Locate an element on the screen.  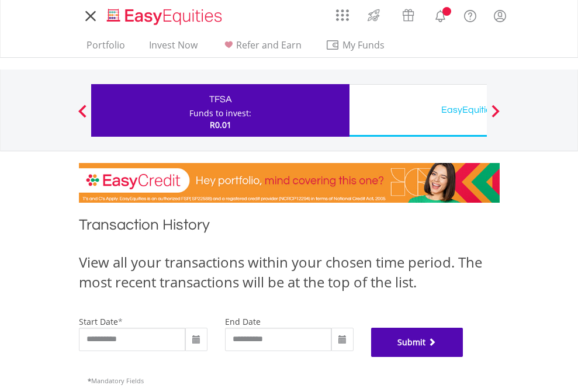
span: Refer and Earn is located at coordinates (269, 45).